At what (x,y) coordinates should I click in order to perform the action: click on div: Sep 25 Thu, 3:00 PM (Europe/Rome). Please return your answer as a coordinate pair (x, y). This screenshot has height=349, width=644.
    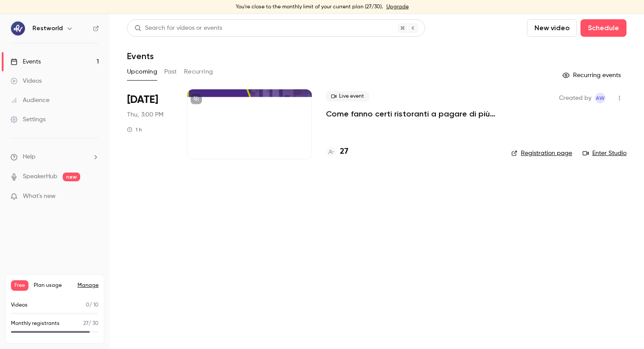
    Looking at the image, I should click on (150, 124).